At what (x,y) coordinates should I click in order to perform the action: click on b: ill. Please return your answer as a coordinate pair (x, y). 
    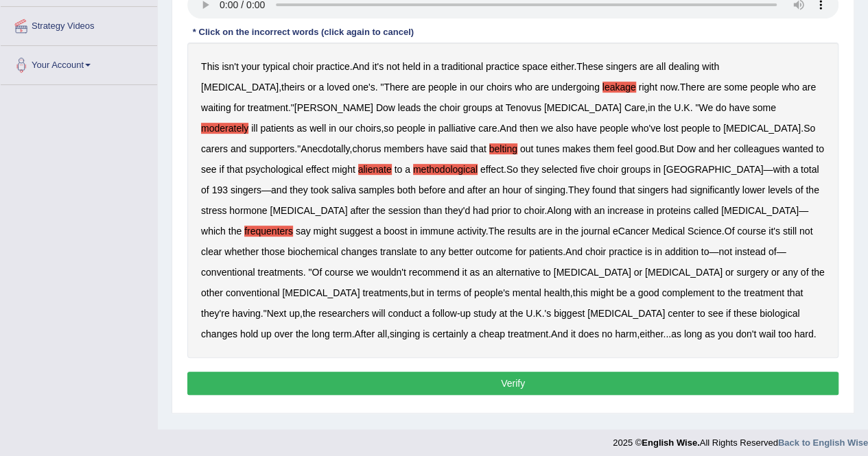
    Looking at the image, I should click on (254, 128).